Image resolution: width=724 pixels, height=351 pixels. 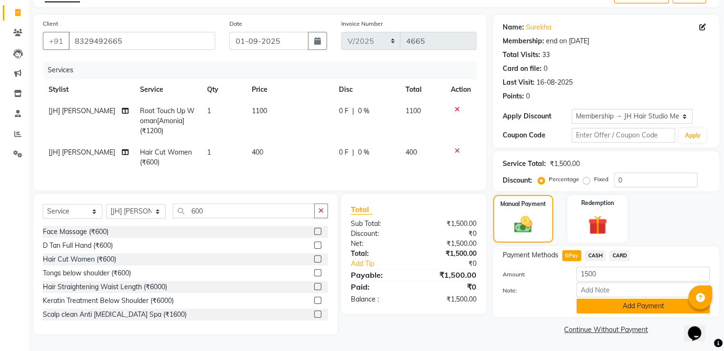 What do you see at coordinates (523, 225) in the screenshot?
I see `img: _cash.svg` at bounding box center [523, 225].